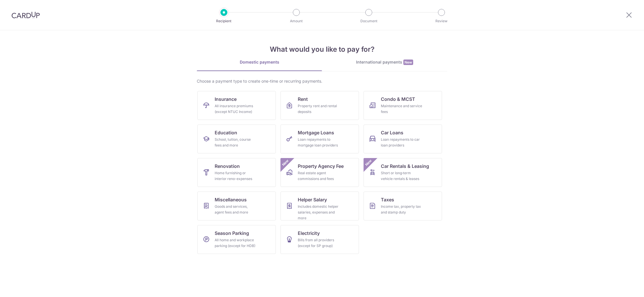 The width and height of the screenshot is (644, 297). What do you see at coordinates (309, 233) in the screenshot?
I see `span: Electricity` at bounding box center [309, 233].